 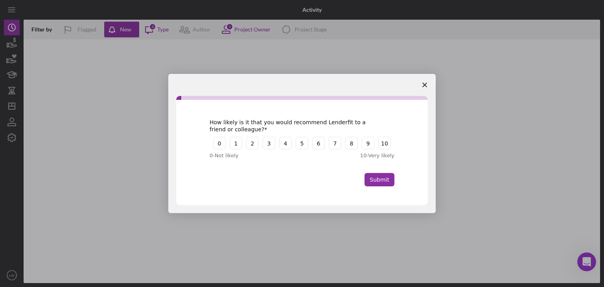 I want to click on button: 1, so click(x=236, y=143).